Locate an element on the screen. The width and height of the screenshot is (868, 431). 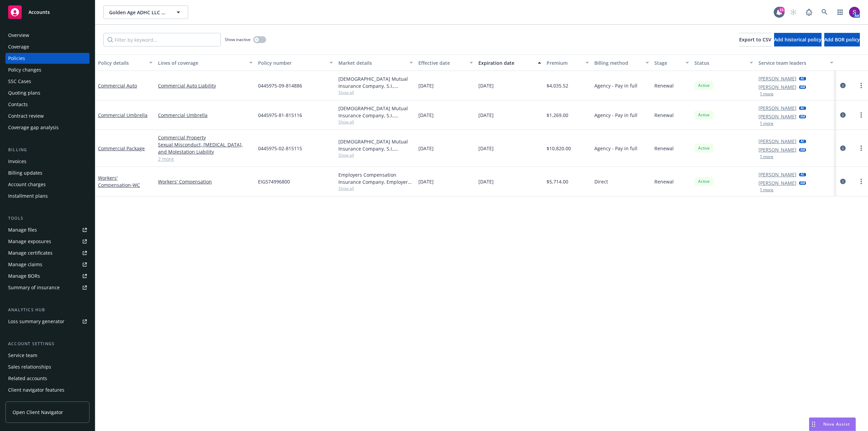
a: Switch app is located at coordinates (840, 12).